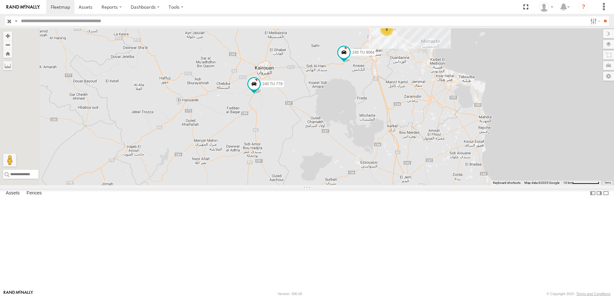  Describe the element at coordinates (8, 36) in the screenshot. I see `button: Zoom in` at that location.